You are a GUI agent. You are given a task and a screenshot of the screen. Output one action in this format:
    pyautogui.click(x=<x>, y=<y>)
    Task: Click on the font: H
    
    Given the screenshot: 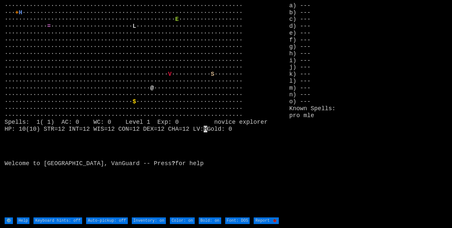 What is the action you would take?
    pyautogui.click(x=21, y=13)
    